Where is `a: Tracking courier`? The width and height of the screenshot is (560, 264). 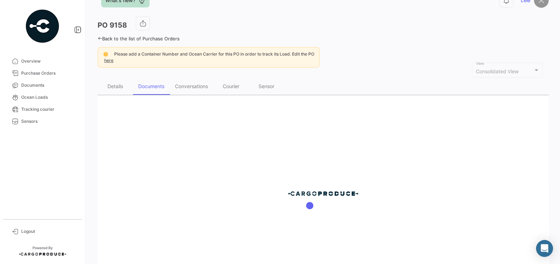
a: Tracking courier is located at coordinates (42, 109).